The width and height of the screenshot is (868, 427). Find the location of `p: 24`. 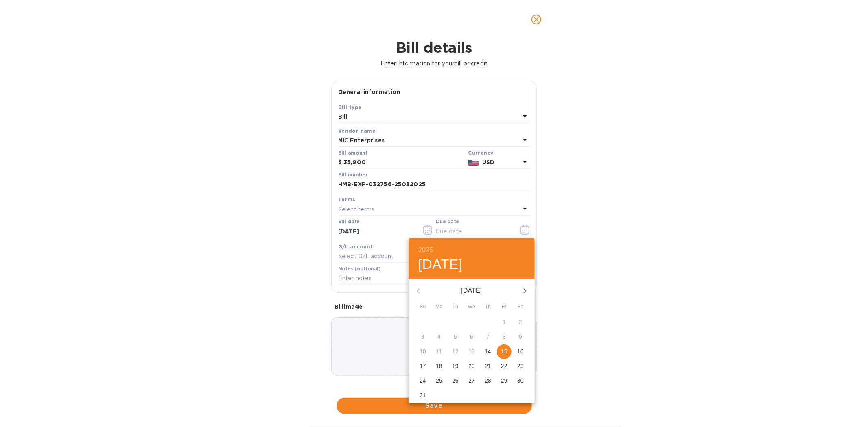

p: 24 is located at coordinates (423, 381).